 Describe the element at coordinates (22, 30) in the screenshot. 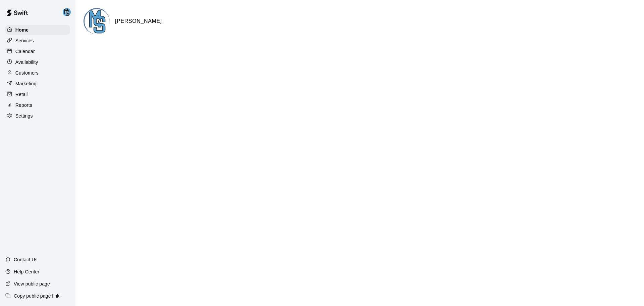

I see `p: Home` at that location.